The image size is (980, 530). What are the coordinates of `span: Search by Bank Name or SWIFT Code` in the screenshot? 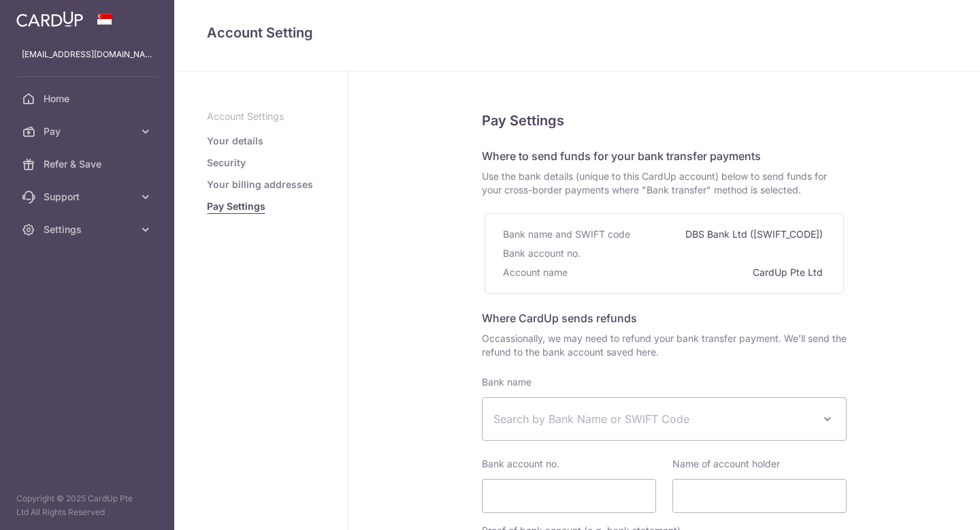 It's located at (654, 419).